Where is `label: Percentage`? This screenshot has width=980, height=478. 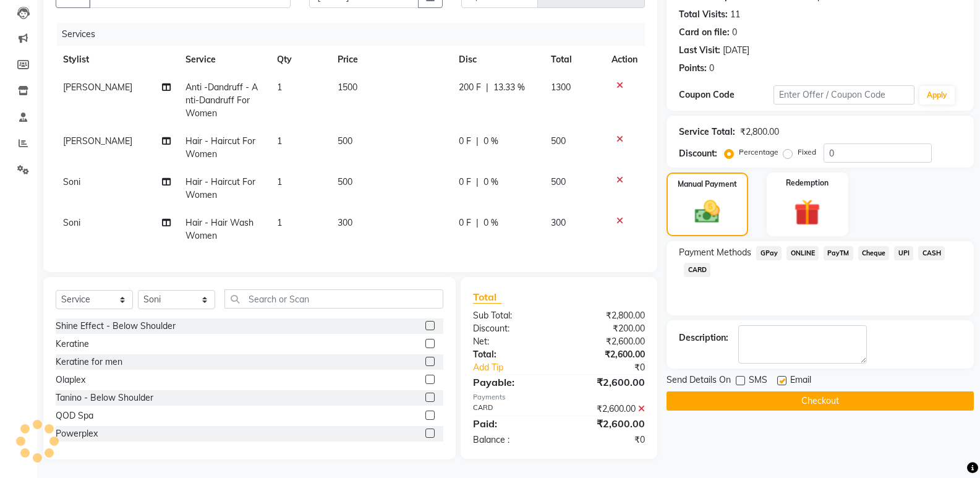
label: Percentage is located at coordinates (759, 152).